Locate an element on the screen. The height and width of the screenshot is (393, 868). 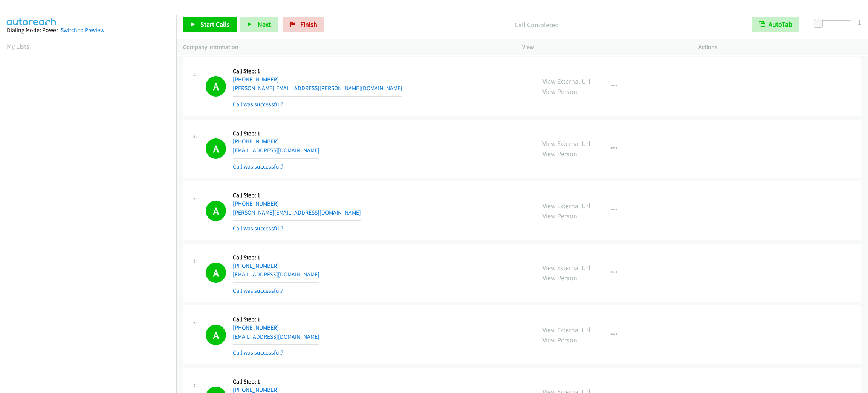
span: Start Calls is located at coordinates (215, 24).